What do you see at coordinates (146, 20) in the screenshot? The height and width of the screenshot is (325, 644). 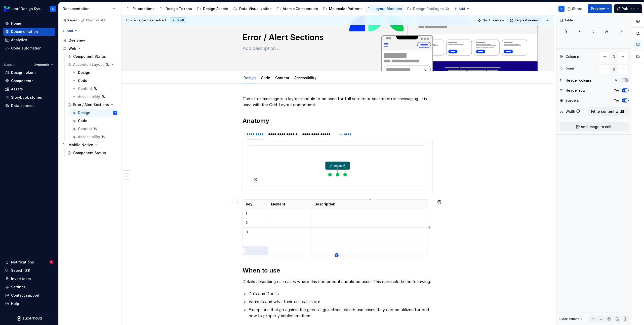 I see `span: This page has been edited.` at bounding box center [146, 20].